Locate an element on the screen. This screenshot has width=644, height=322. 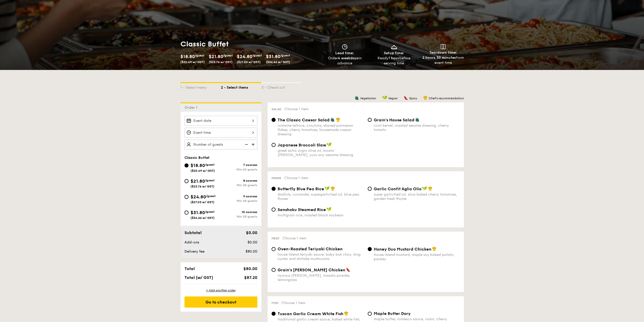
input: $24.80/guest($27.03 w/ GST)9 coursesMin 30 guests is located at coordinates (187, 197).